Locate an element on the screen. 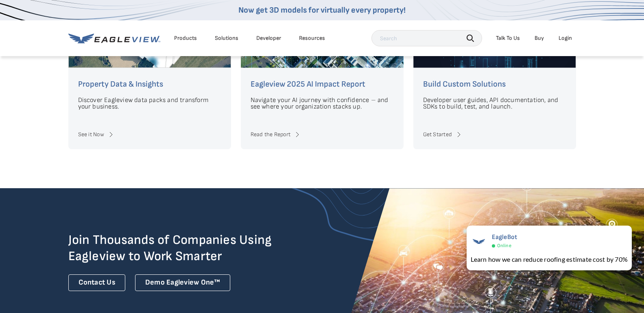 Image resolution: width=644 pixels, height=313 pixels. h4: Property Data & Insights is located at coordinates (150, 84).